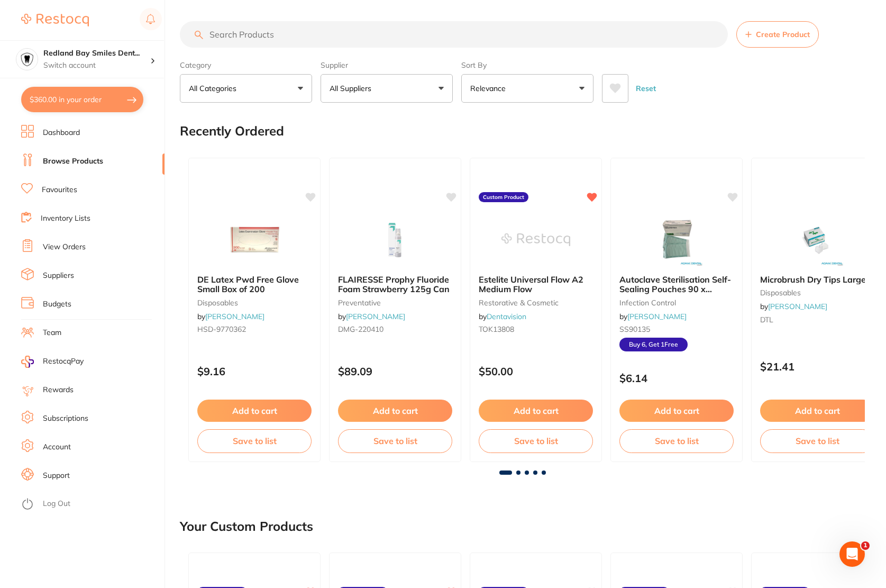  I want to click on h4: Redland Bay Smiles Dental, so click(97, 54).